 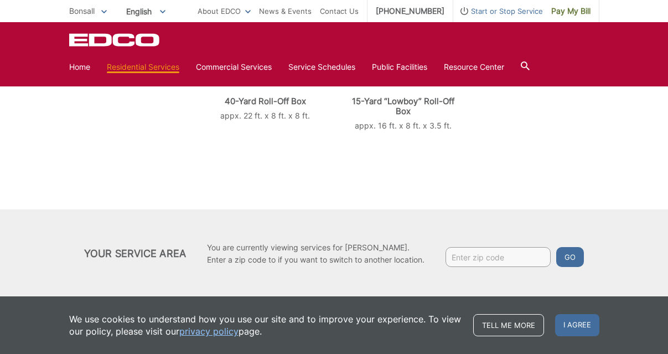 I want to click on a: Home, so click(x=80, y=67).